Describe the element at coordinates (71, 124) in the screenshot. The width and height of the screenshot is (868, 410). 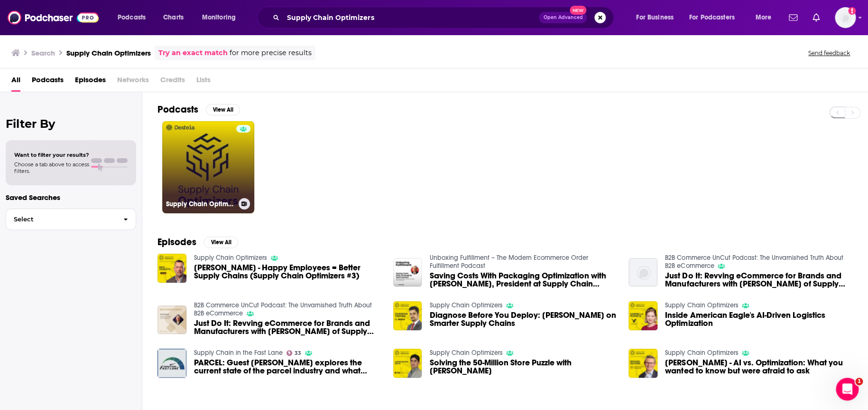
I see `h2: Filter By` at that location.